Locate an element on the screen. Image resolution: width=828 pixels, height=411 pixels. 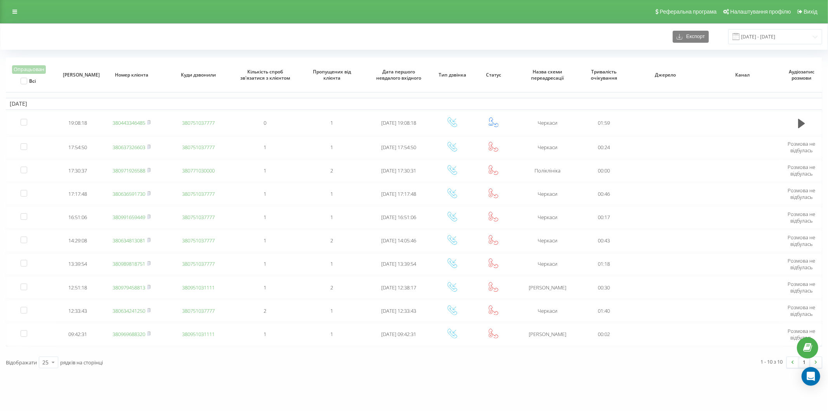
span: Тип дзвінка is located at coordinates (452, 75).